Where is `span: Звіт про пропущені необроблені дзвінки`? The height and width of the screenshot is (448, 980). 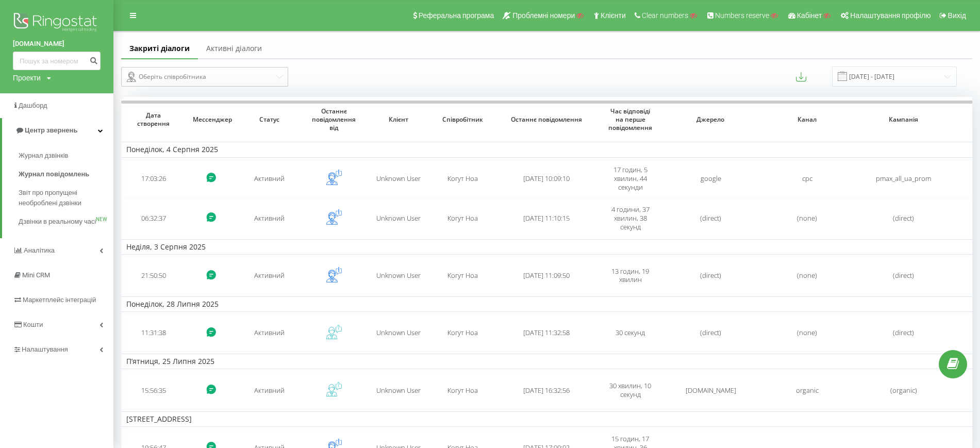
span: Звіт про пропущені необроблені дзвінки is located at coordinates (64, 198).